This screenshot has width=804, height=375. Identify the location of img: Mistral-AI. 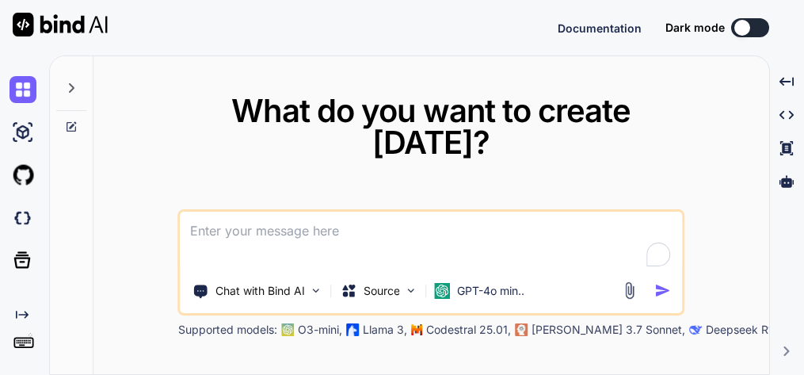
(417, 329).